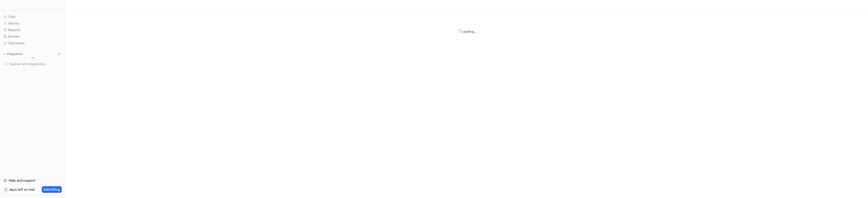 The height and width of the screenshot is (198, 868). What do you see at coordinates (32, 30) in the screenshot?
I see `a: Reports` at bounding box center [32, 30].